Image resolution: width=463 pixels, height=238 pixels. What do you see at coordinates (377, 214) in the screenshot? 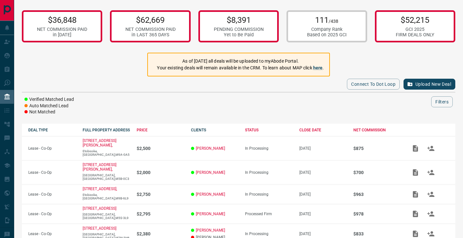
I see `p: $978` at bounding box center [377, 214].